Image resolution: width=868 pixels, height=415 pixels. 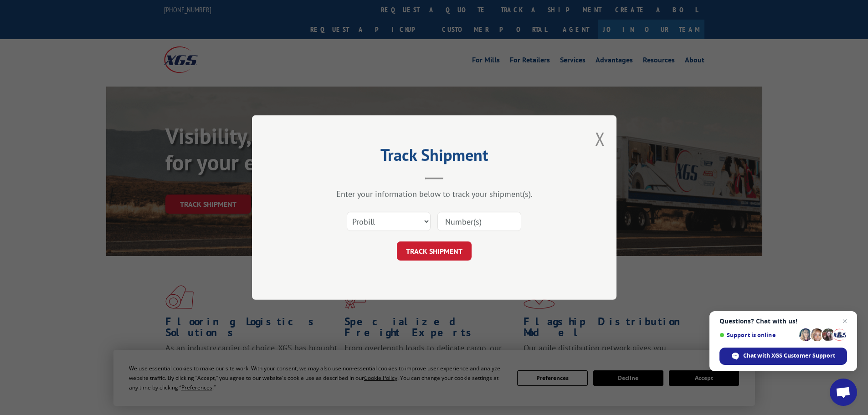 I want to click on span: Support is online, so click(x=758, y=334).